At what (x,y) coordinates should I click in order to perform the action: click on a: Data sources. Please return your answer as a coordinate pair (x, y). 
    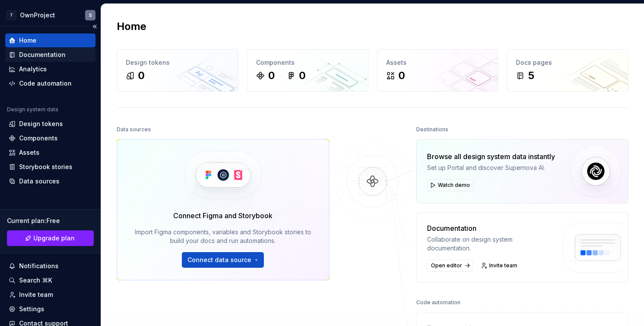
    Looking at the image, I should click on (51, 181).